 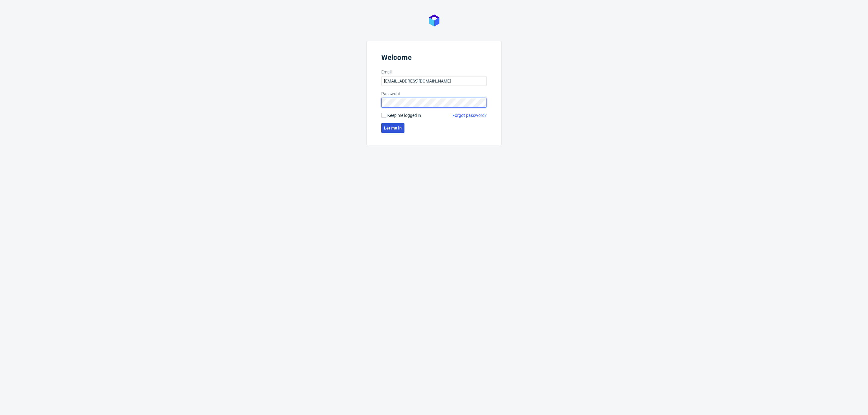 What do you see at coordinates (404, 115) in the screenshot?
I see `span: Keep me logged in` at bounding box center [404, 115].